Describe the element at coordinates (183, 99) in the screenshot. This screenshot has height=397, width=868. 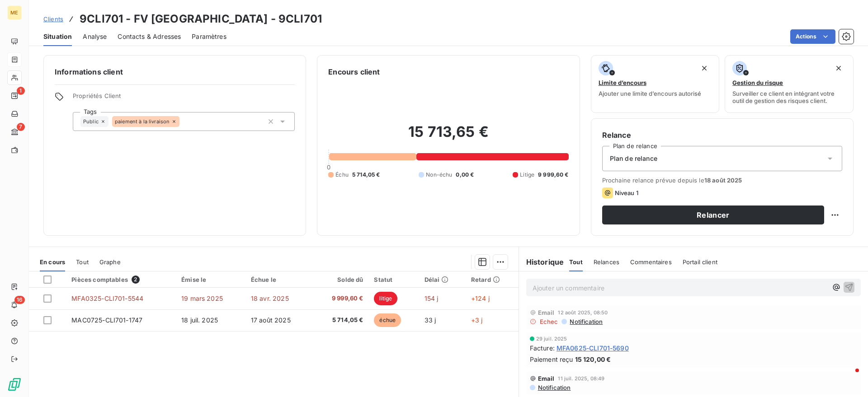
I see `span: Propriétés Client` at that location.